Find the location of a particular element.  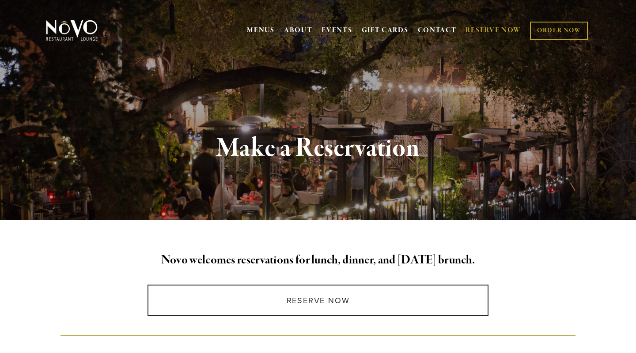

a: GIFT CARDS is located at coordinates (385, 30).